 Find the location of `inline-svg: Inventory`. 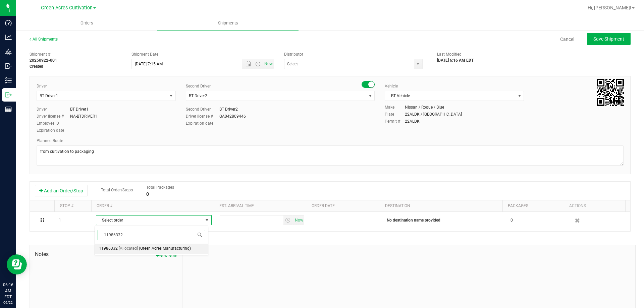

inline-svg: Inventory is located at coordinates (8, 80).